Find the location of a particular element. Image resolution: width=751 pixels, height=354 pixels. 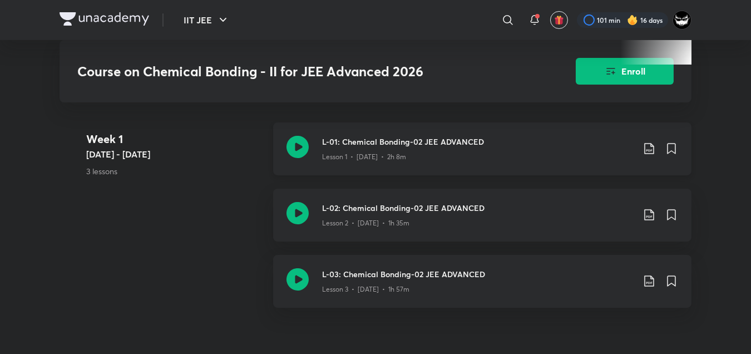

h3: L-02: Chemical Bonding-02 JEE ADVANCED is located at coordinates (478, 208).